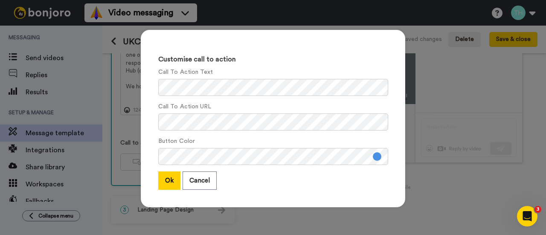  What do you see at coordinates (169, 180) in the screenshot?
I see `button: Ok` at bounding box center [169, 180].